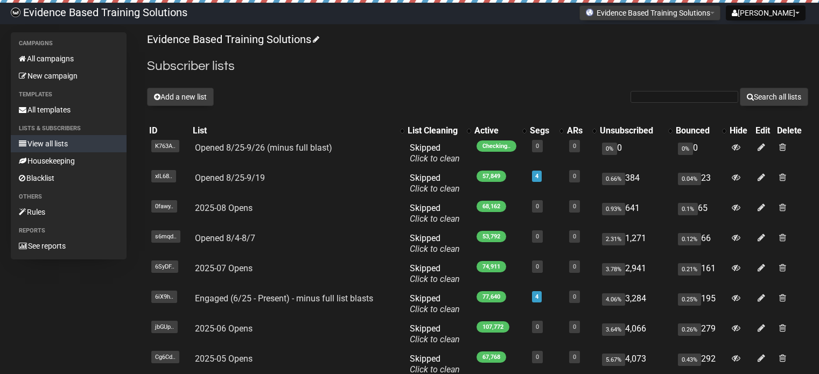 This screenshot has height=374, width=819. What do you see at coordinates (700, 304) in the screenshot?
I see `td: 195` at bounding box center [700, 304].